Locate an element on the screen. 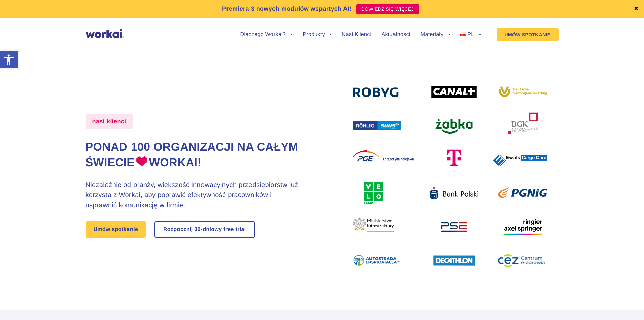  p: Premiera 3 nowych modułów wspartych AI! is located at coordinates (287, 9).